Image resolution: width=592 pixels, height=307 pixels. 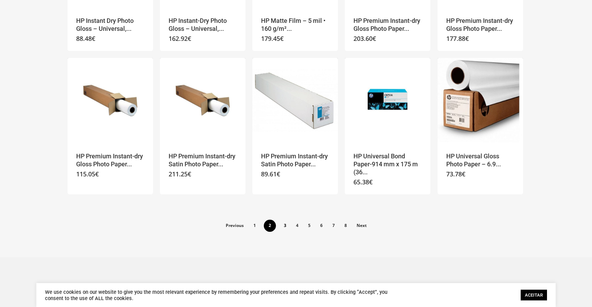 I want to click on span: Page 2, so click(x=270, y=225).